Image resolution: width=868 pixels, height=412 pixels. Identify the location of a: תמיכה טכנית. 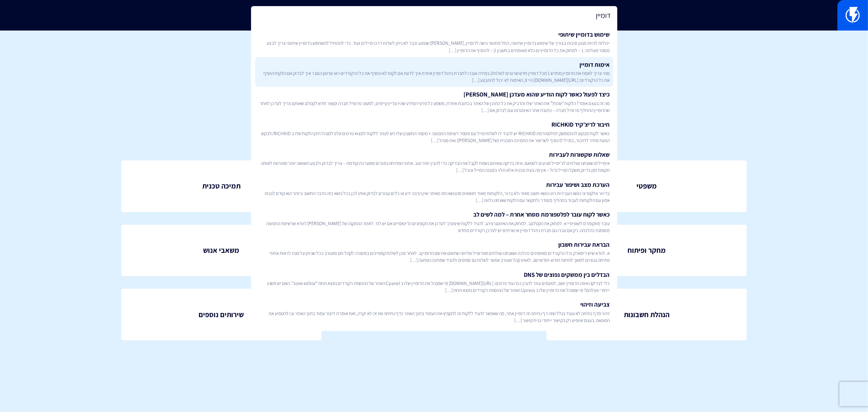
(221, 186).